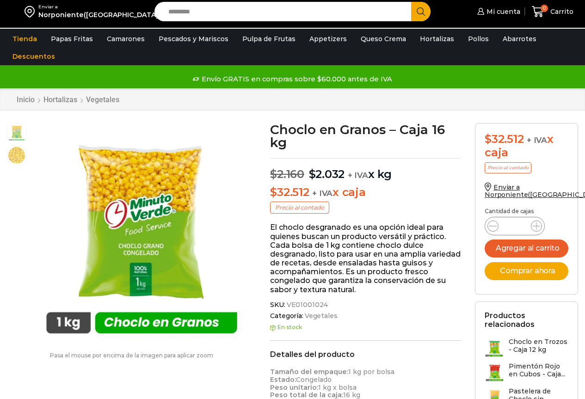 This screenshot has height=399, width=585. Describe the element at coordinates (327, 174) in the screenshot. I see `bdi: 2.032` at that location.